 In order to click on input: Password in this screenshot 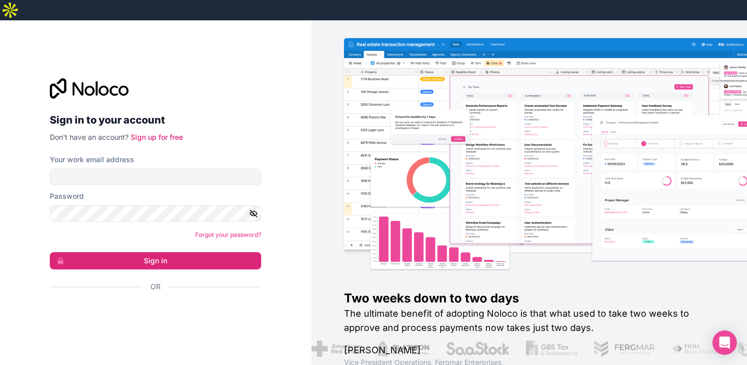, I will do `click(155, 213)`.